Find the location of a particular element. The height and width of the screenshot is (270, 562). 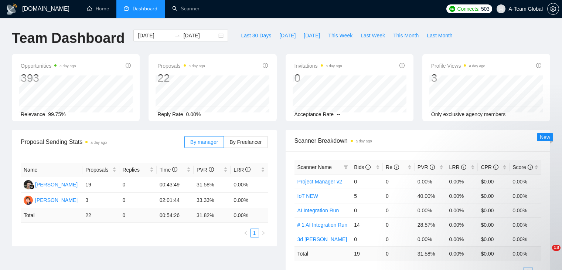

img: upwork-logo.png is located at coordinates (452, 9).